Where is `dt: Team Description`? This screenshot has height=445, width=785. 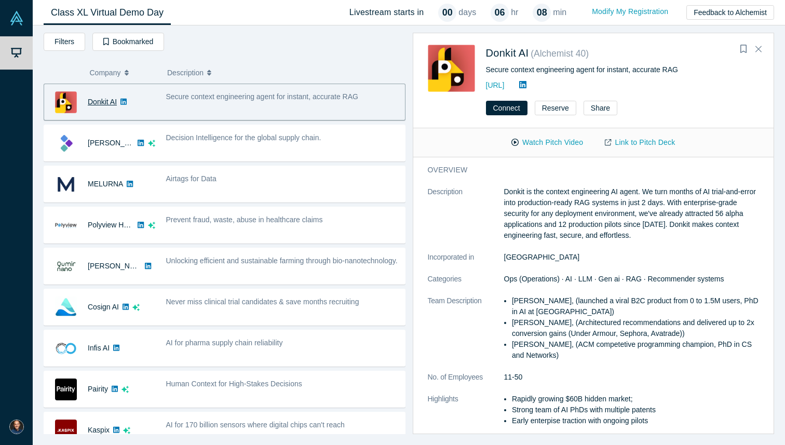 dt: Team Description is located at coordinates (466, 333).